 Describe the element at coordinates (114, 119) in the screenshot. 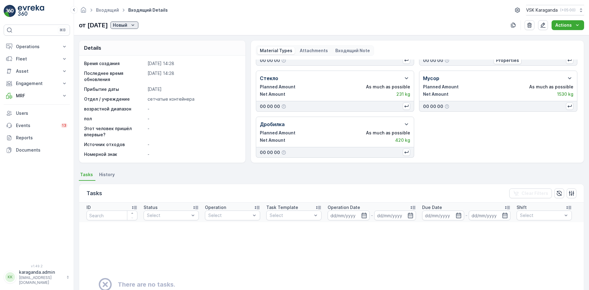

I see `p: пол` at that location.